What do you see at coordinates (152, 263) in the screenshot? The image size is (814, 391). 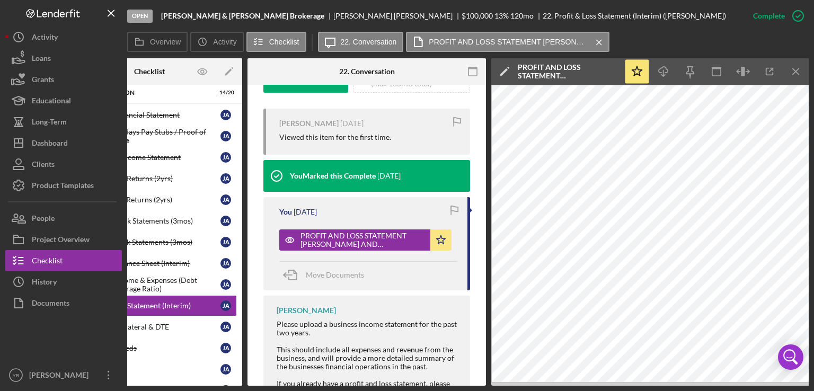 I see `div: Business Balance Sheet (Interim)` at bounding box center [152, 263].